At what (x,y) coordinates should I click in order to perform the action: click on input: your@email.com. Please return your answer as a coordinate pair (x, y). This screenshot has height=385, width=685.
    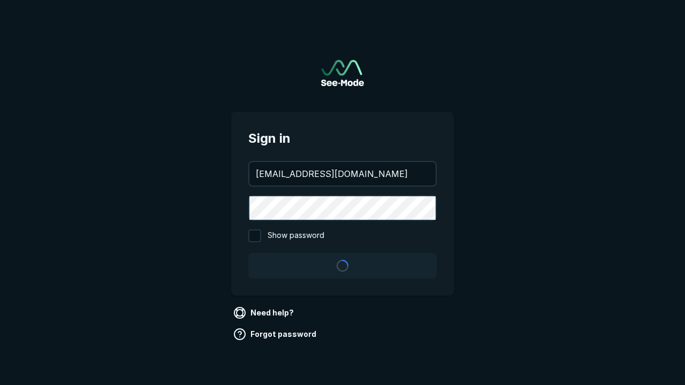
    Looking at the image, I should click on (343, 174).